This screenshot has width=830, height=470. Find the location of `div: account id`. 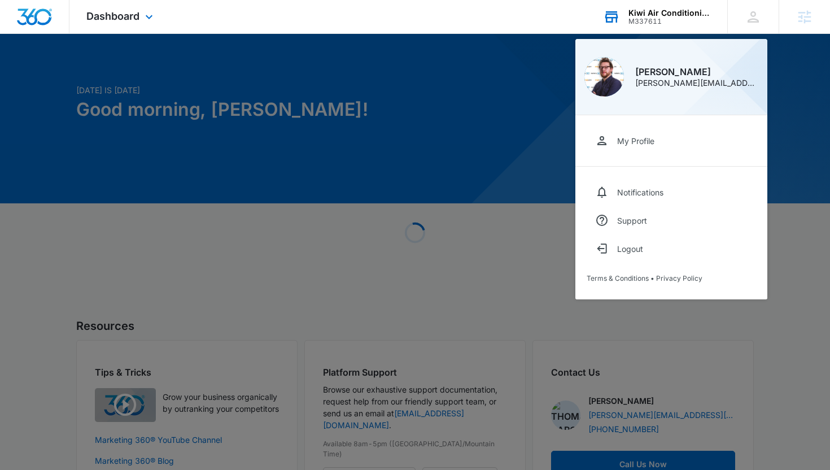

div: account id is located at coordinates (669, 21).